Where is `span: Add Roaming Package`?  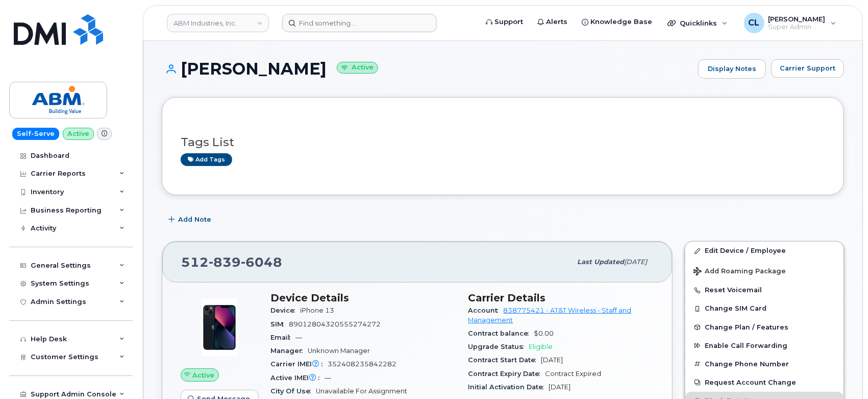 span: Add Roaming Package is located at coordinates (739, 272).